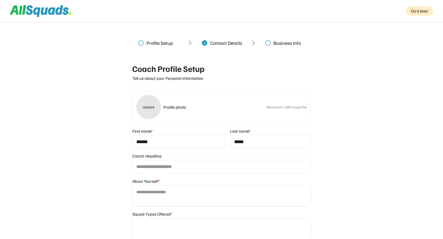 This screenshot has height=239, width=443. I want to click on div: Last name, so click(240, 131).